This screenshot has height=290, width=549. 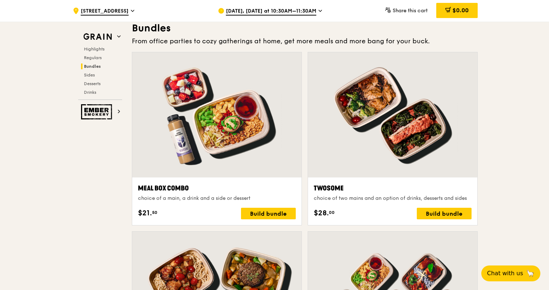 What do you see at coordinates (305, 28) in the screenshot?
I see `h3: Bundles` at bounding box center [305, 28].